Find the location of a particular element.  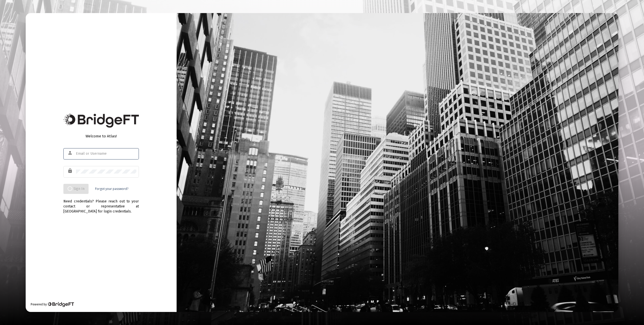

button: Sign In is located at coordinates (76, 189).